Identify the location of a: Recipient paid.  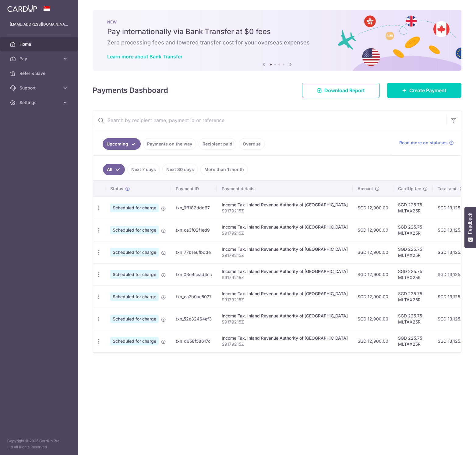
(217, 144).